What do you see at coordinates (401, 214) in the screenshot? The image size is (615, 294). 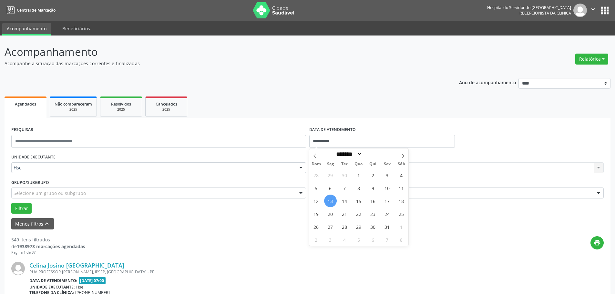 I see `span: Outubro 25, 2025` at bounding box center [401, 214].